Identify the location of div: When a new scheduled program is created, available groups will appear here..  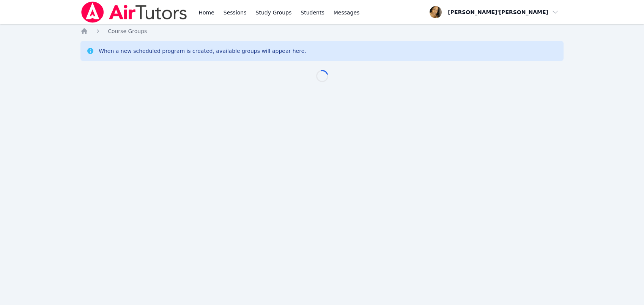
(203, 51).